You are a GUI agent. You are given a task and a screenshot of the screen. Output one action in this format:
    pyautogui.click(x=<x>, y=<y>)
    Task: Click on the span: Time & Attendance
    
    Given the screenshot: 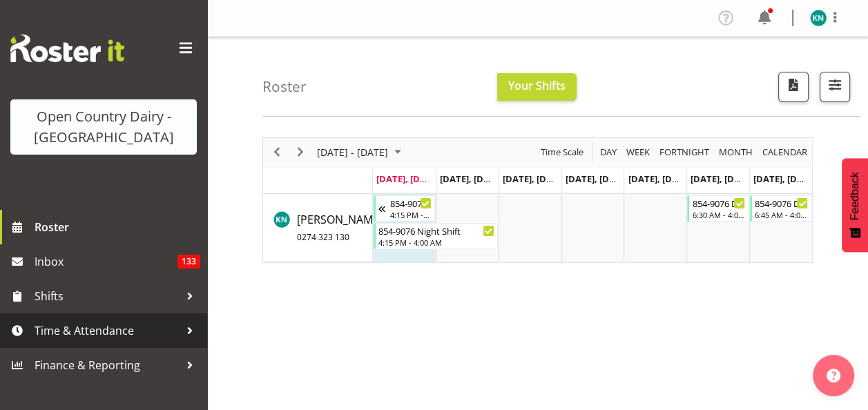 What is the action you would take?
    pyautogui.click(x=107, y=331)
    